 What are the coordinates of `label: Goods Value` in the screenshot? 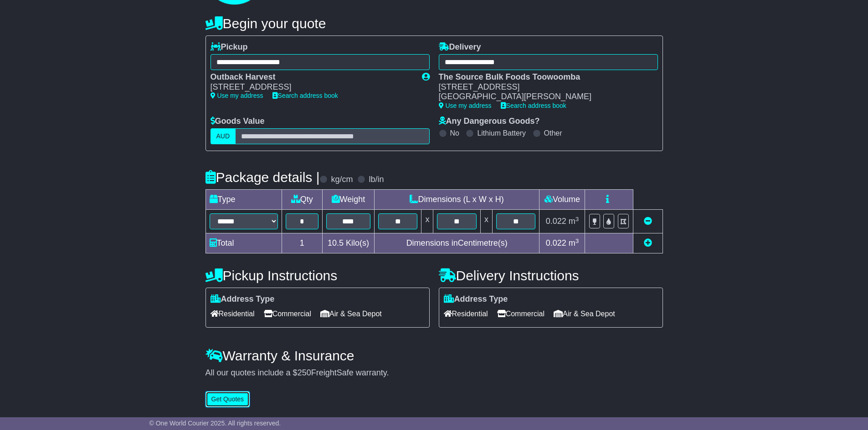 It's located at (238, 122).